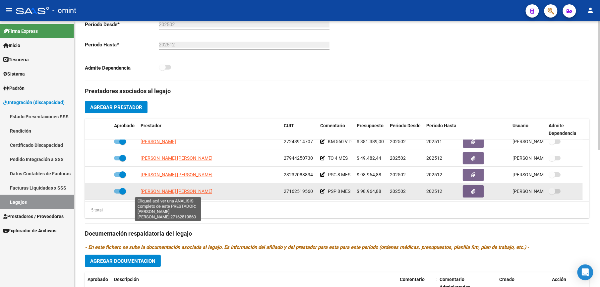 The height and width of the screenshot is (287, 600). I want to click on p: Periodo Desde, so click(122, 25).